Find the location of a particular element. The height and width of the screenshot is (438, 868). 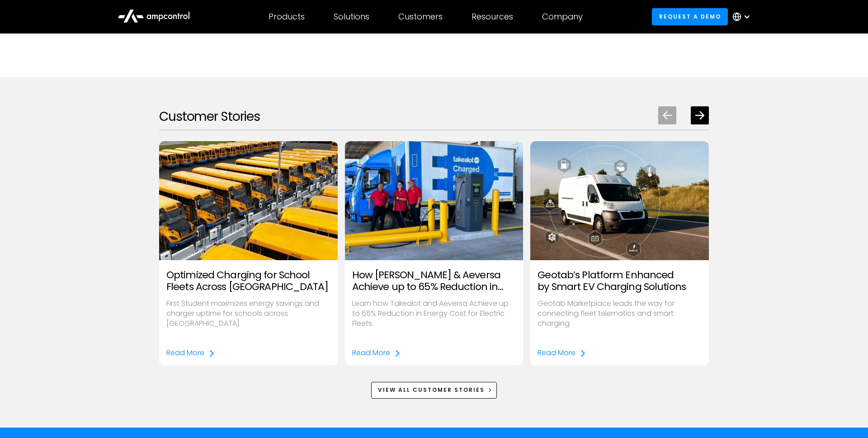

h3: Geotab’s Platform Enhanced by Smart EV Charging Solutions is located at coordinates (620, 281).